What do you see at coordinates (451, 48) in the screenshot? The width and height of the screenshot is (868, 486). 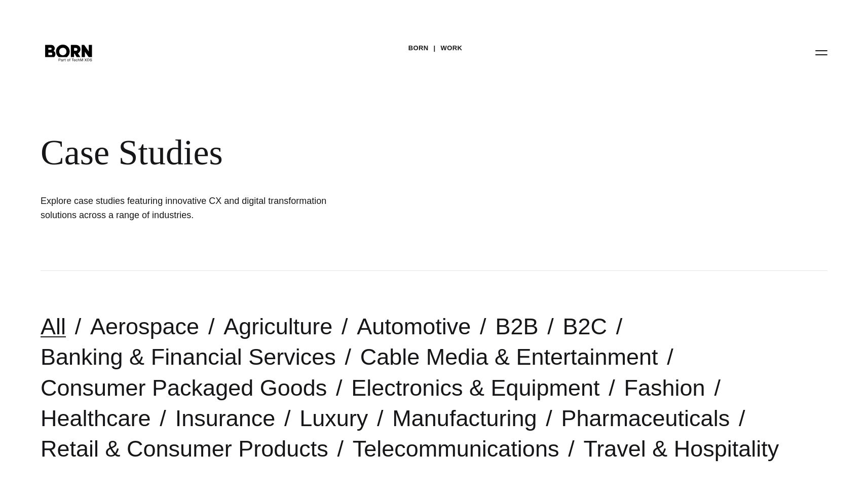 I see `a: Work` at bounding box center [451, 48].